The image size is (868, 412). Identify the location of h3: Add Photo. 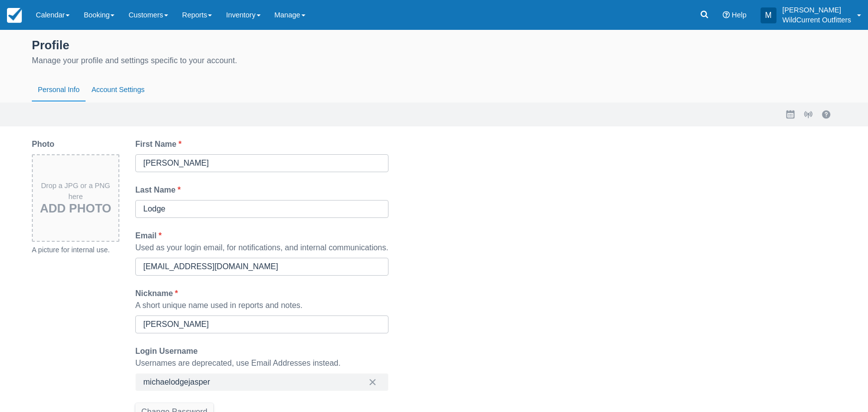
(76, 209).